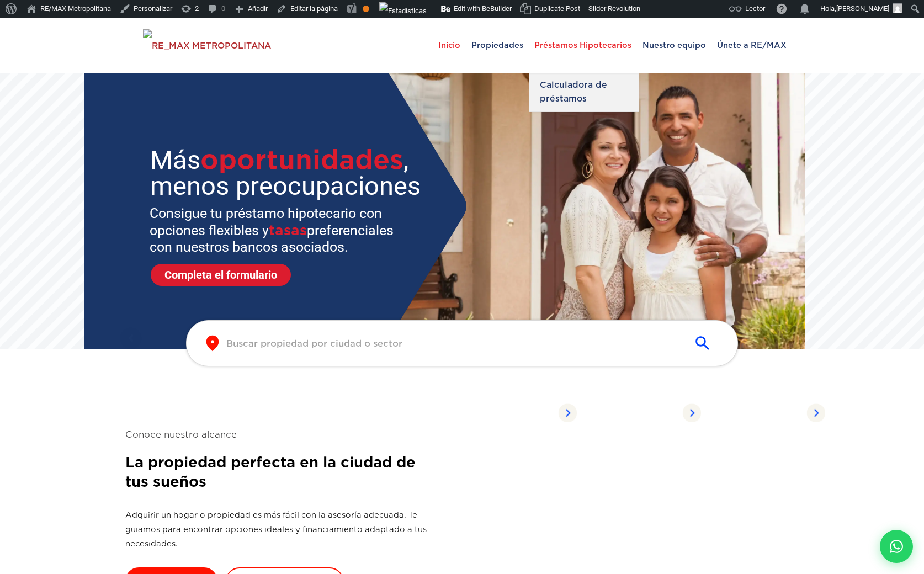 The height and width of the screenshot is (574, 924). What do you see at coordinates (584, 93) in the screenshot?
I see `a: Calculadora de préstamos` at bounding box center [584, 93].